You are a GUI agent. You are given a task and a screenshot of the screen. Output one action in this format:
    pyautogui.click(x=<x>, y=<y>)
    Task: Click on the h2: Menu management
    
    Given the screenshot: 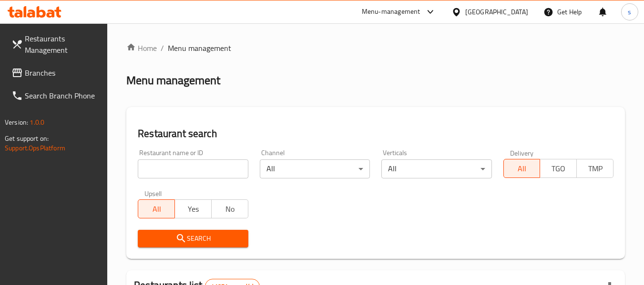 What is the action you would take?
    pyautogui.click(x=173, y=81)
    